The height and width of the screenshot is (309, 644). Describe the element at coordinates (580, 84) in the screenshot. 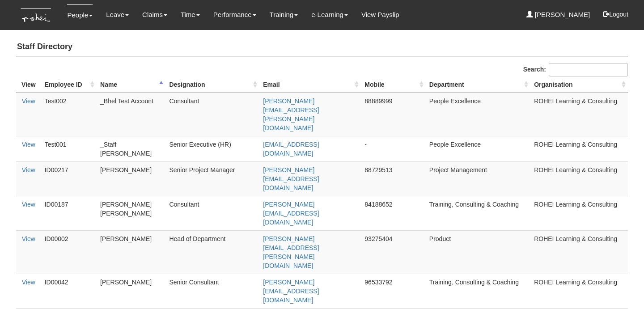

I see `th: Organisation : activate to sort column ascending` at that location.